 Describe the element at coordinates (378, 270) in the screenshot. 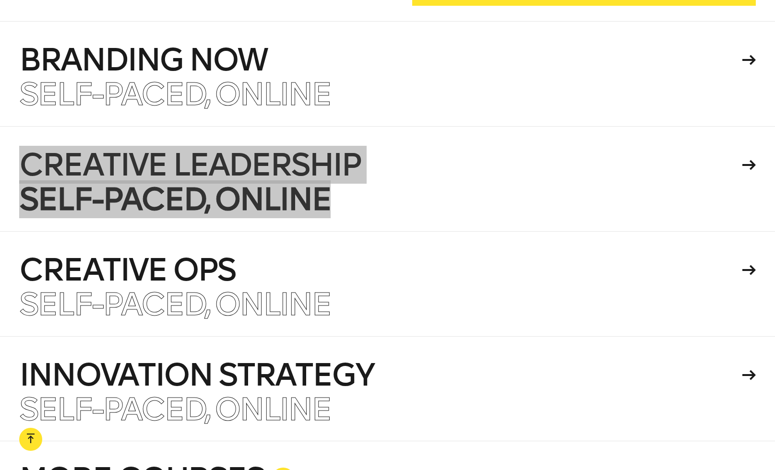

I see `h4: Creative Ops` at that location.